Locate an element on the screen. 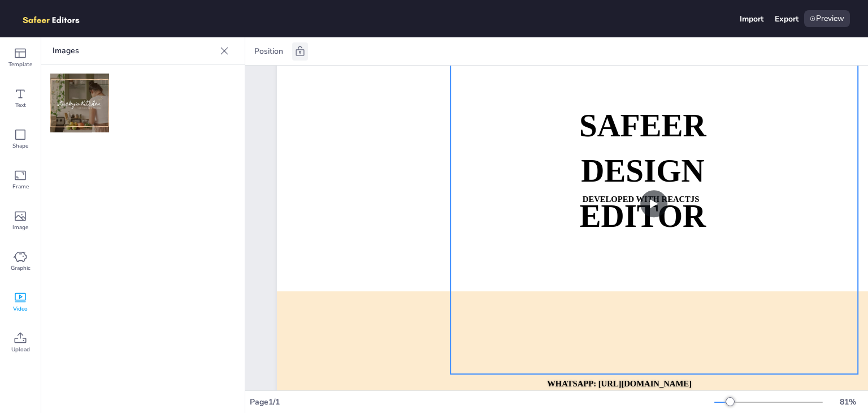 The image size is (868, 413). span: Image is located at coordinates (20, 227).